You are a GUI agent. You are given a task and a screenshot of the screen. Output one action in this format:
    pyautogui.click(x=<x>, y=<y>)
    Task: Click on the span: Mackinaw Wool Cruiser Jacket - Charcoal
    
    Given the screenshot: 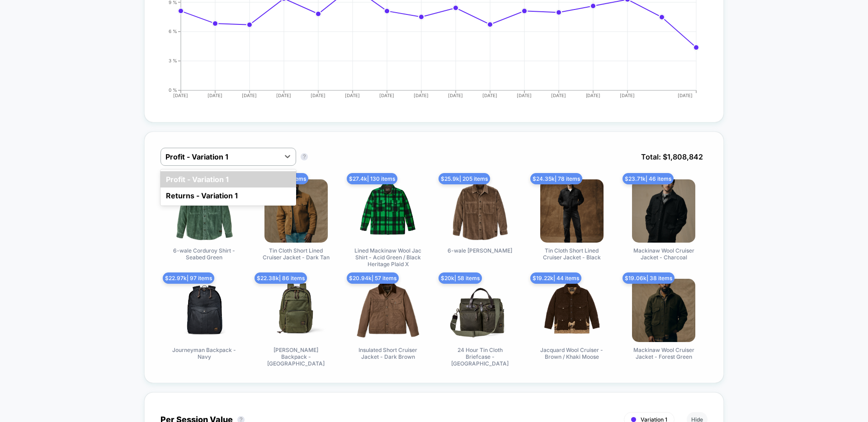 What is the action you would take?
    pyautogui.click(x=664, y=254)
    